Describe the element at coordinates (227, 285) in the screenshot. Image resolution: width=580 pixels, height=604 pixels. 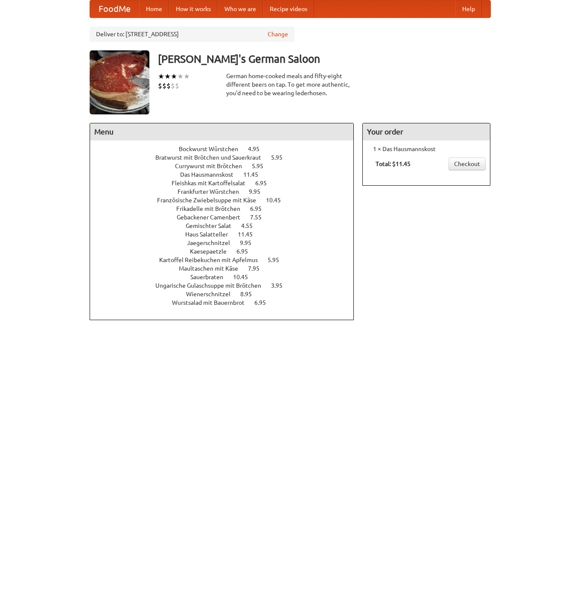
I see `a: Ungarische Gulaschsuppe mit Brötchen 3.95` at that location.